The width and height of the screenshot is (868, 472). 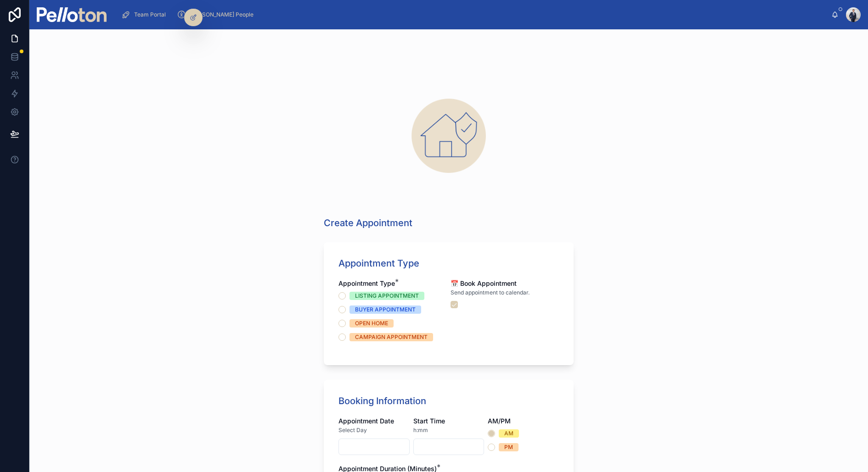 What do you see at coordinates (387, 296) in the screenshot?
I see `div: LISTING APPOINTMENT` at bounding box center [387, 296].